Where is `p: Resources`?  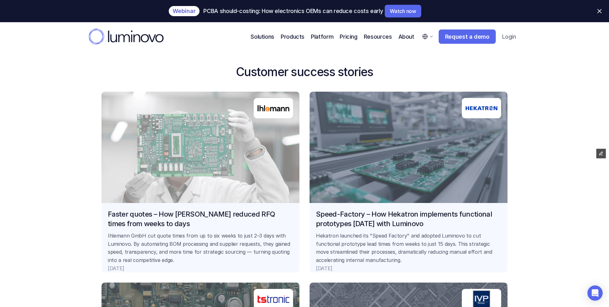 p: Resources is located at coordinates (378, 36).